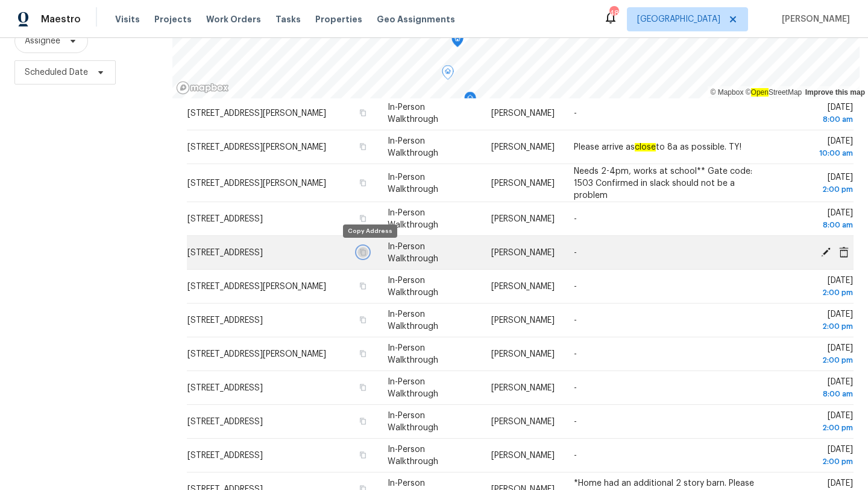 Image resolution: width=868 pixels, height=490 pixels. I want to click on span: Scheduled Date, so click(56, 72).